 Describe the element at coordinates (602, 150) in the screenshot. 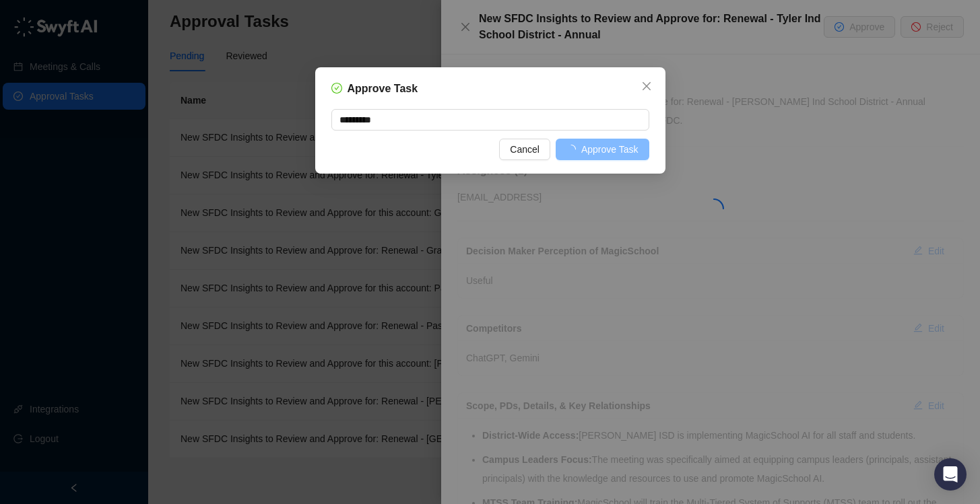

I see `button: Approve Task` at that location.